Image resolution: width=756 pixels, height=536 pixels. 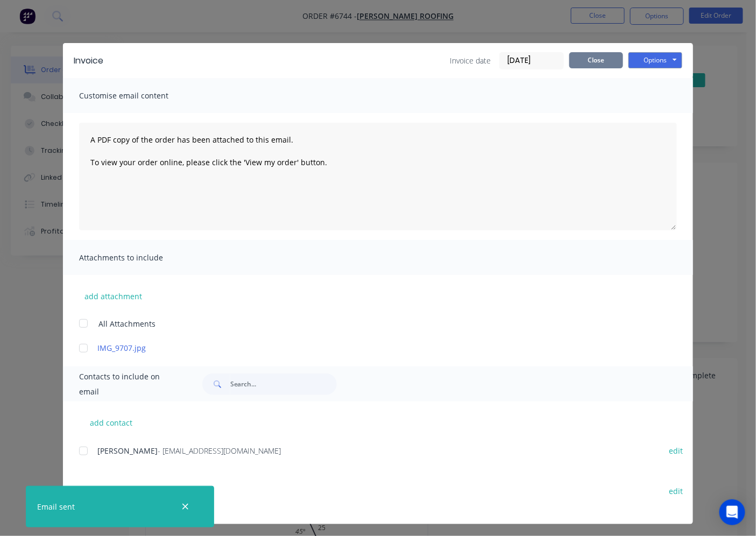 I want to click on span: Attachments to include, so click(x=139, y=258).